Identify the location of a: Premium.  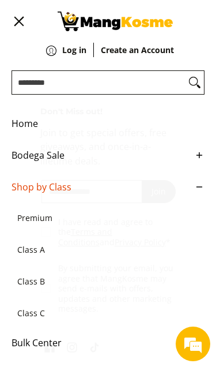
(111, 218).